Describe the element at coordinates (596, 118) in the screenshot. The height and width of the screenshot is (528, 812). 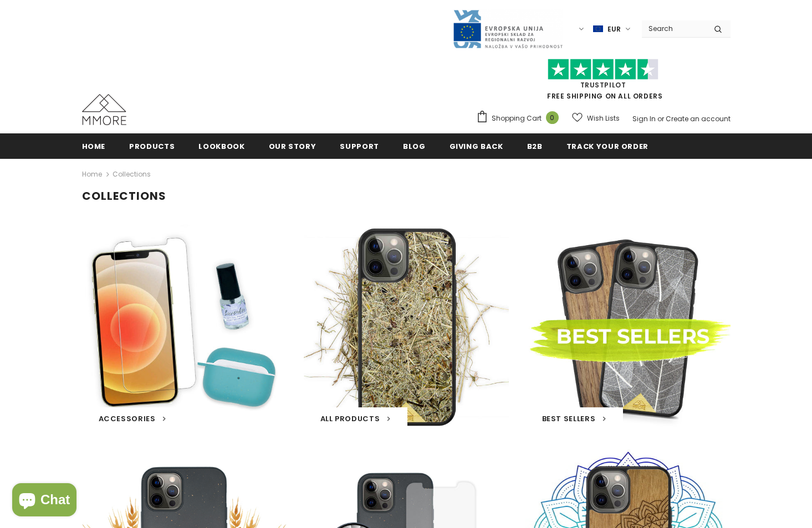
I see `a: Wish Lists` at that location.